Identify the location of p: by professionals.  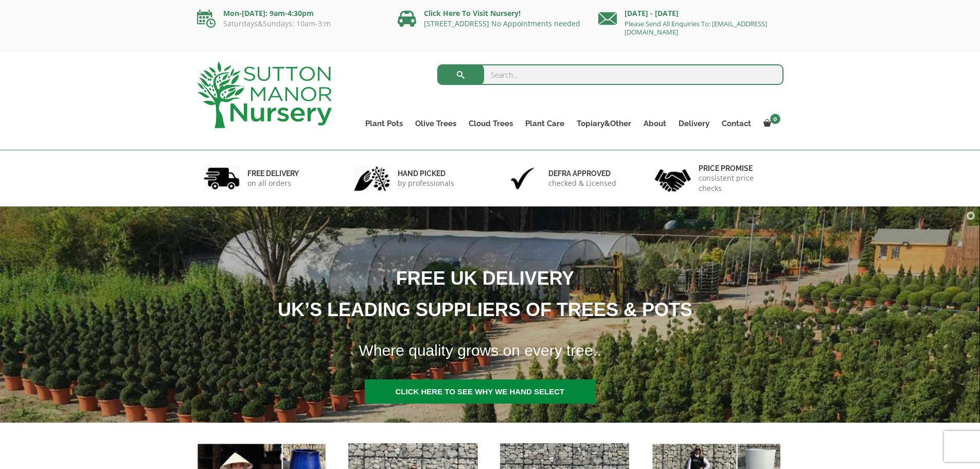
(426, 183).